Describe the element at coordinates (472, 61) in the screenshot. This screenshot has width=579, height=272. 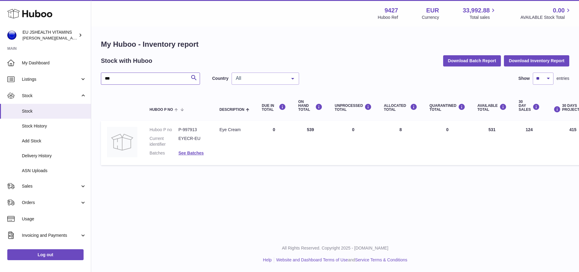
I see `button: Download Batch Report` at that location.